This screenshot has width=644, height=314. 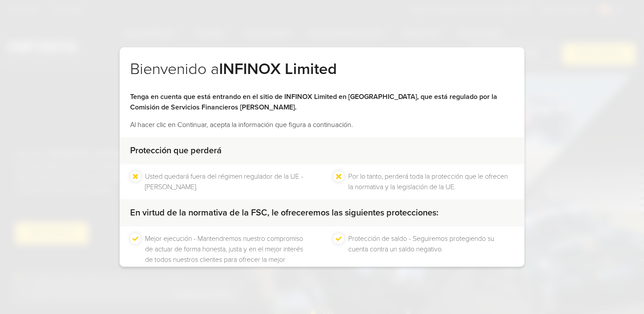 I want to click on strong: Protección que perderá, so click(x=175, y=151).